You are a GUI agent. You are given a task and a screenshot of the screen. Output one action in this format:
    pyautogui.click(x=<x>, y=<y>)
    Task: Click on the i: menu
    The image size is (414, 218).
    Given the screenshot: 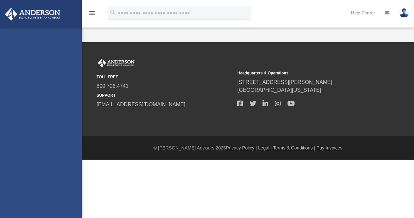 What is the action you would take?
    pyautogui.click(x=92, y=13)
    